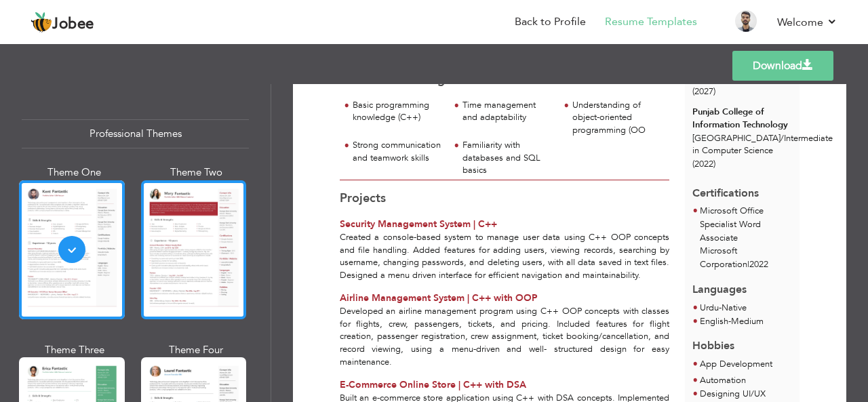  What do you see at coordinates (783, 66) in the screenshot?
I see `a: Download` at bounding box center [783, 66].